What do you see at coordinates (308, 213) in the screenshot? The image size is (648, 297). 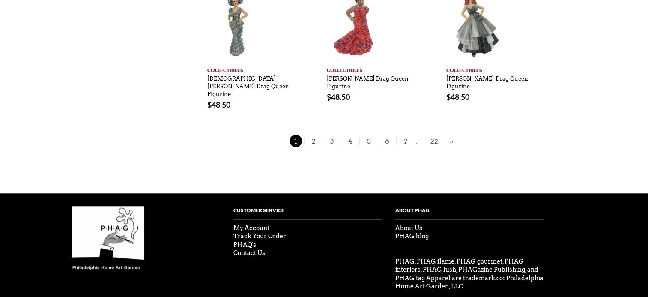 I see `h4: Customer Service` at bounding box center [308, 213].